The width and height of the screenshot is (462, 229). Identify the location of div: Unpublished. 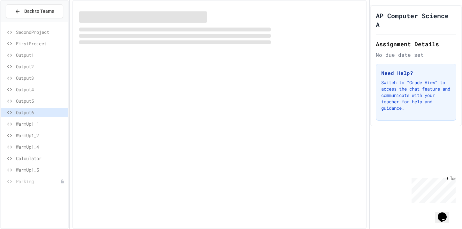
(62, 182).